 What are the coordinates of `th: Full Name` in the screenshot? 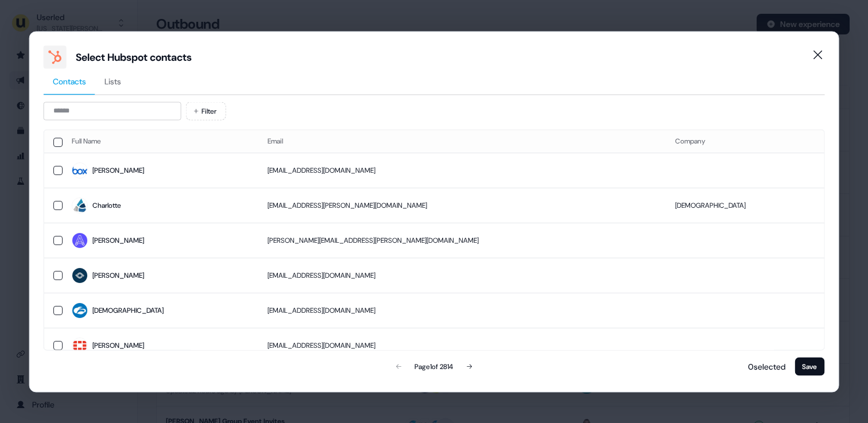 It's located at (160, 141).